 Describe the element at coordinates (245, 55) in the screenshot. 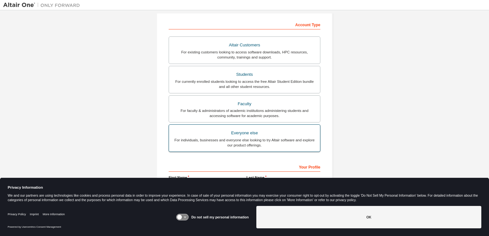

I see `div: For existing customers looking to access software downloads, HPC resources, community, trainings ...` at that location.